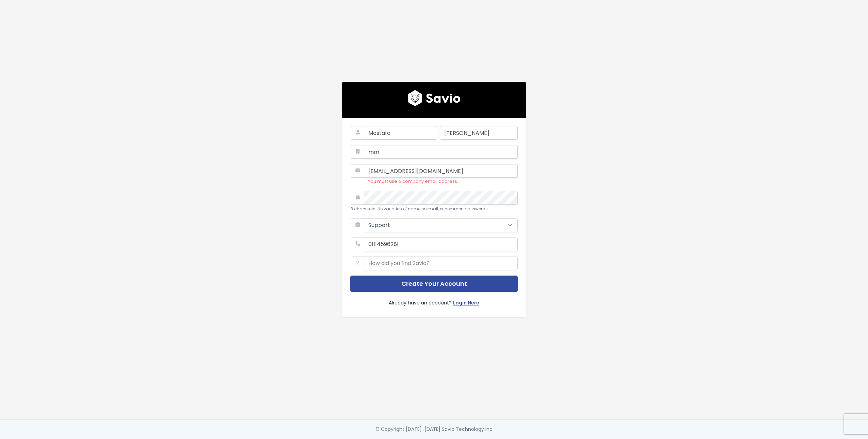  I want to click on div: Already have an account?, so click(434, 300).